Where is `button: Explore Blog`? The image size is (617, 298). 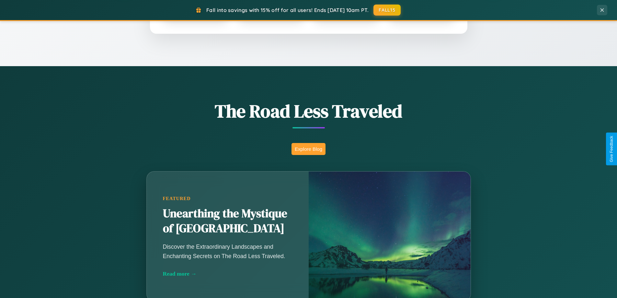 button: Explore Blog is located at coordinates (308, 149).